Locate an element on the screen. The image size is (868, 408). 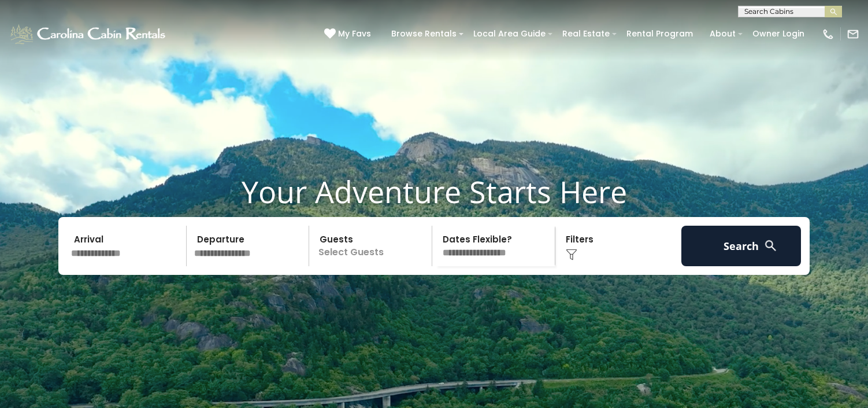
button: Search is located at coordinates (741, 246).